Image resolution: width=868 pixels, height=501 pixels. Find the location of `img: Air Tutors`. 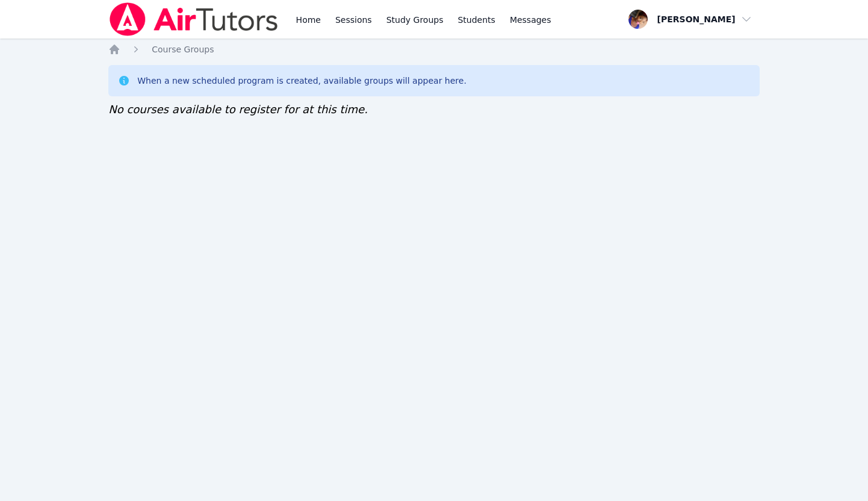

img: Air Tutors is located at coordinates (193, 19).